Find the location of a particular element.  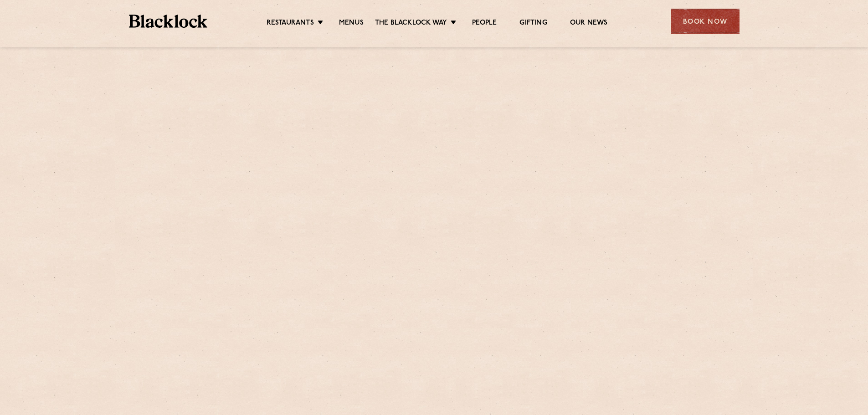

a: Restaurants is located at coordinates (290, 23).